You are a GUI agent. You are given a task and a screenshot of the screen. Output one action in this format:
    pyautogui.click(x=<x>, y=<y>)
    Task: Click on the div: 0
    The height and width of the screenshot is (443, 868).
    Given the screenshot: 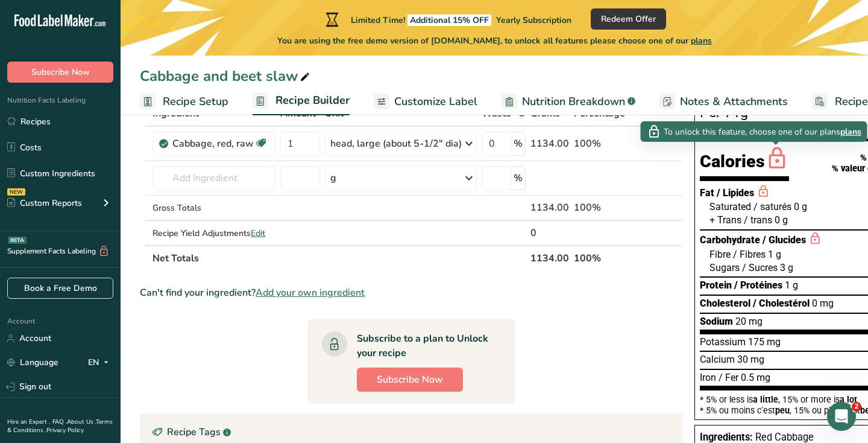 What is the action you would take?
    pyautogui.click(x=550, y=233)
    